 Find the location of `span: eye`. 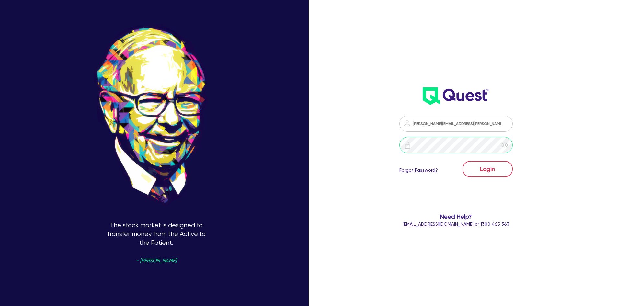

span: eye is located at coordinates (505, 145).